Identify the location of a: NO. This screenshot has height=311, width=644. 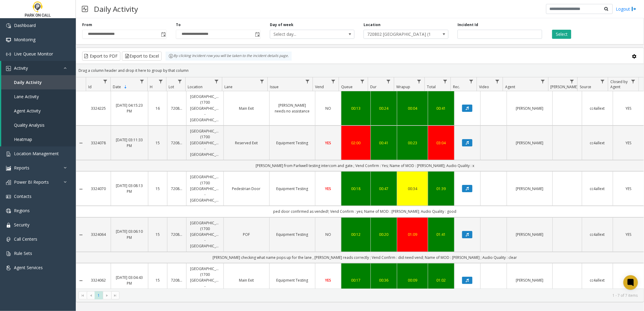
(328, 234).